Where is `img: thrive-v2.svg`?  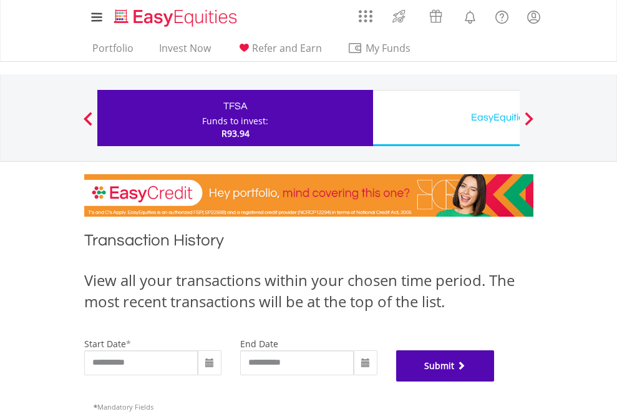 img: thrive-v2.svg is located at coordinates (399, 16).